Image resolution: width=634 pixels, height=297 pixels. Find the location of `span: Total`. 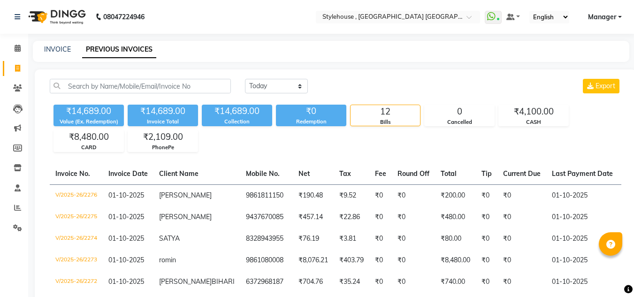

span: Total is located at coordinates (449, 174).